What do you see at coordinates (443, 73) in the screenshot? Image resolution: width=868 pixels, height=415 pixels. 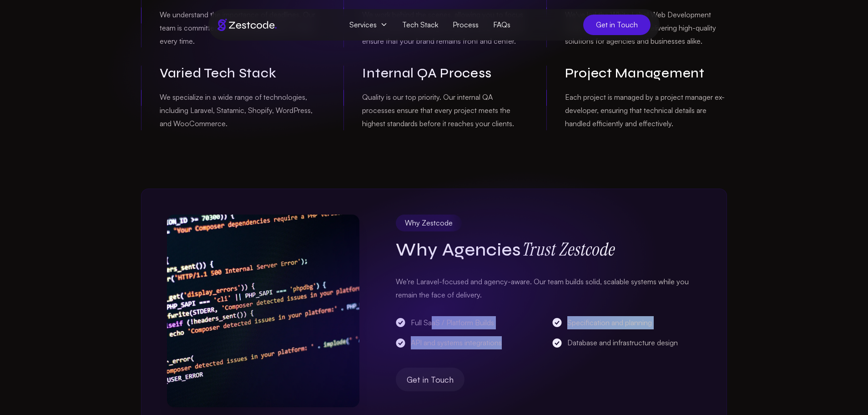 I see `h3: Internal QA Process` at bounding box center [443, 73].